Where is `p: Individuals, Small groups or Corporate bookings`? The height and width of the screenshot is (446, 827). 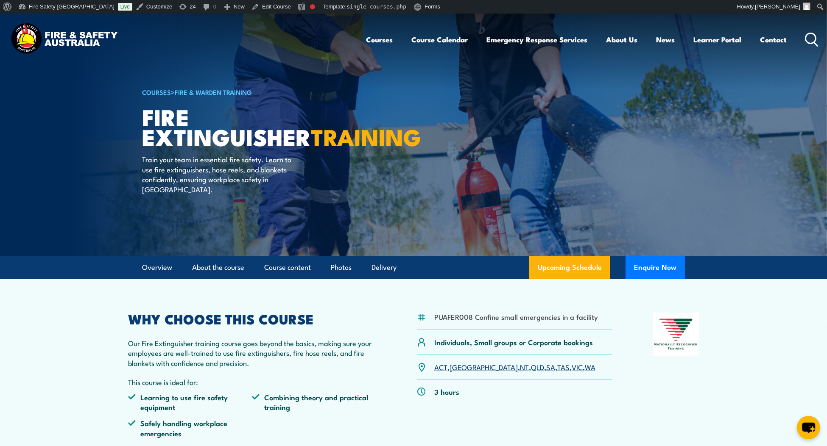 p: Individuals, Small groups or Corporate bookings is located at coordinates (513, 342).